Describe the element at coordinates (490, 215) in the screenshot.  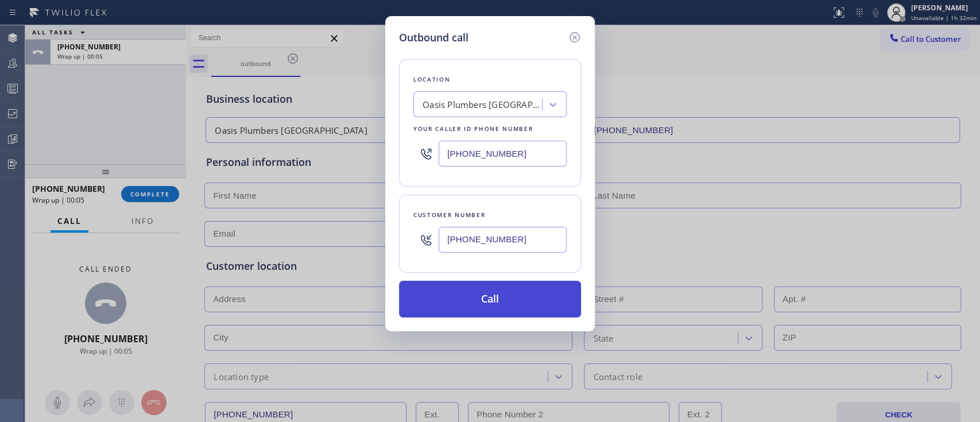
I see `div: Customer number` at that location.